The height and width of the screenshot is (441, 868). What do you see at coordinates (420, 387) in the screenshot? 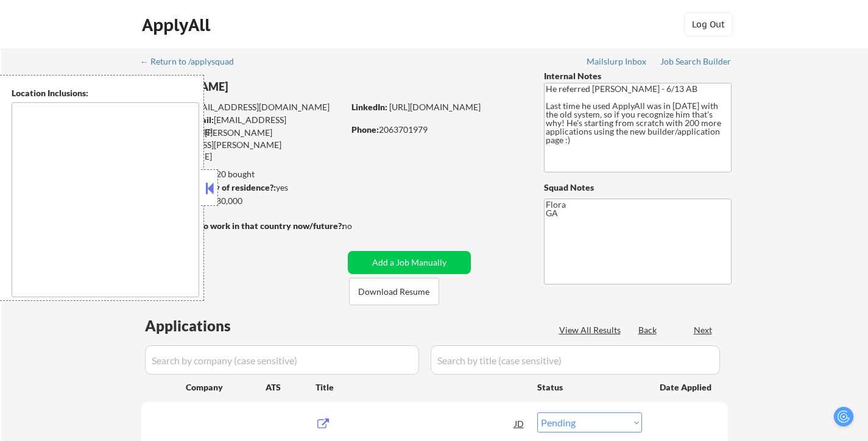
I see `div: Title` at bounding box center [420, 387].